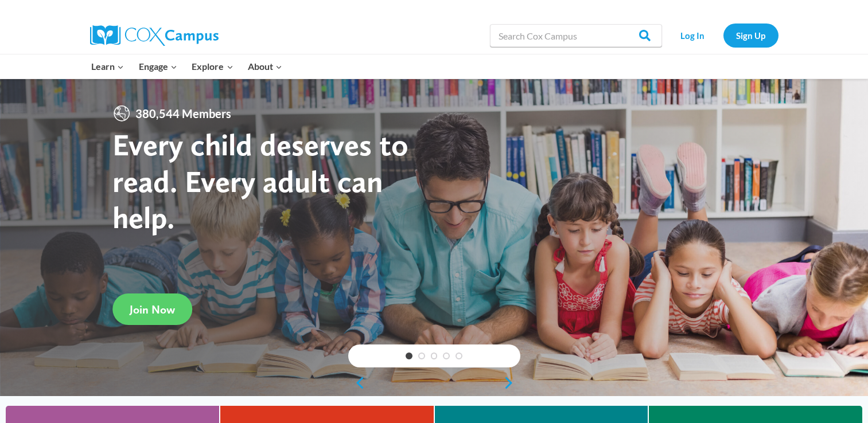 The image size is (868, 423). I want to click on nav: Secondary Navigation, so click(723, 35).